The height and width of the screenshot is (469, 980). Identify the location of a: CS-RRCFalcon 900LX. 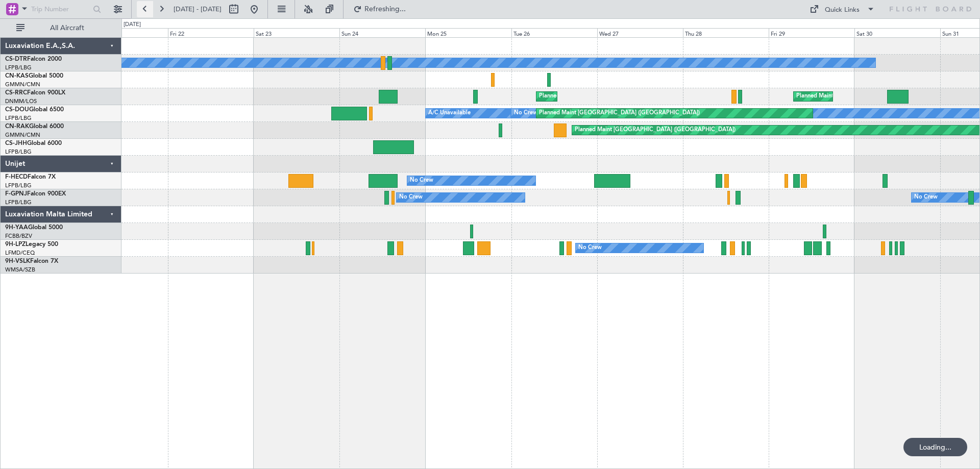
(35, 93).